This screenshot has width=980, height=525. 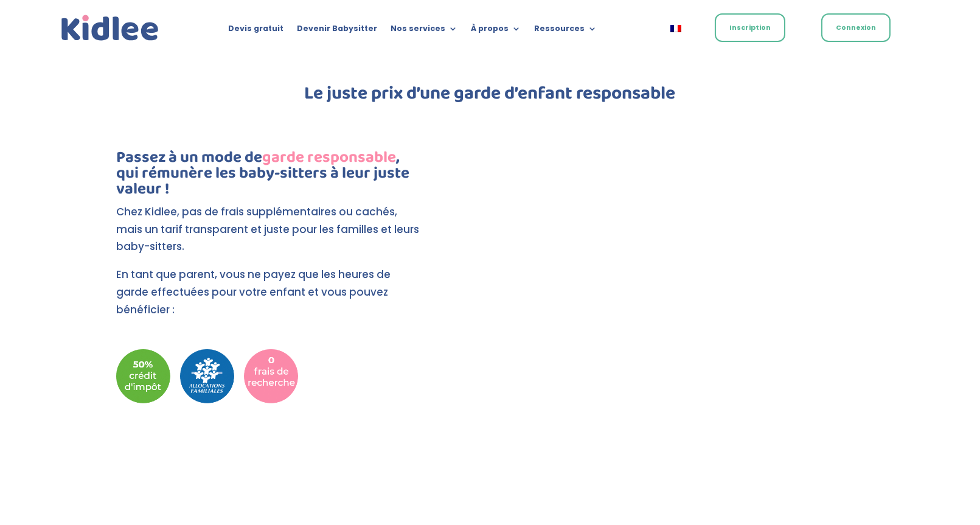 What do you see at coordinates (676, 29) in the screenshot?
I see `img: Français` at bounding box center [676, 29].